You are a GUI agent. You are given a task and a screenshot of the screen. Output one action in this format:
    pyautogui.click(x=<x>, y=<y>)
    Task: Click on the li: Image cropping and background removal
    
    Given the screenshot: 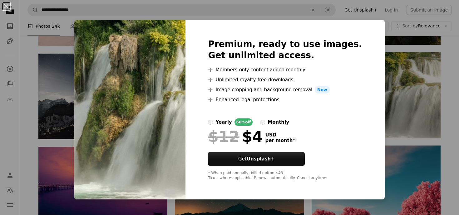 What is the action you would take?
    pyautogui.click(x=285, y=90)
    